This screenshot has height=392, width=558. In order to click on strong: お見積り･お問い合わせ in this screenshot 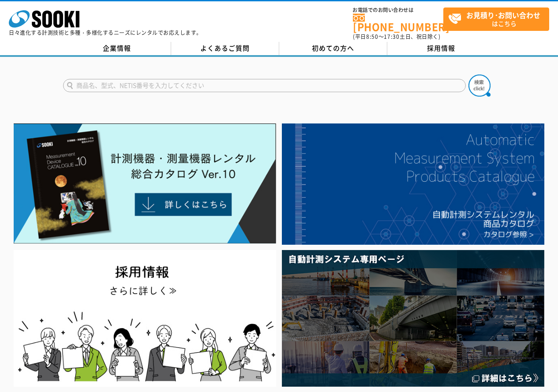, I will do `click(504, 15)`.